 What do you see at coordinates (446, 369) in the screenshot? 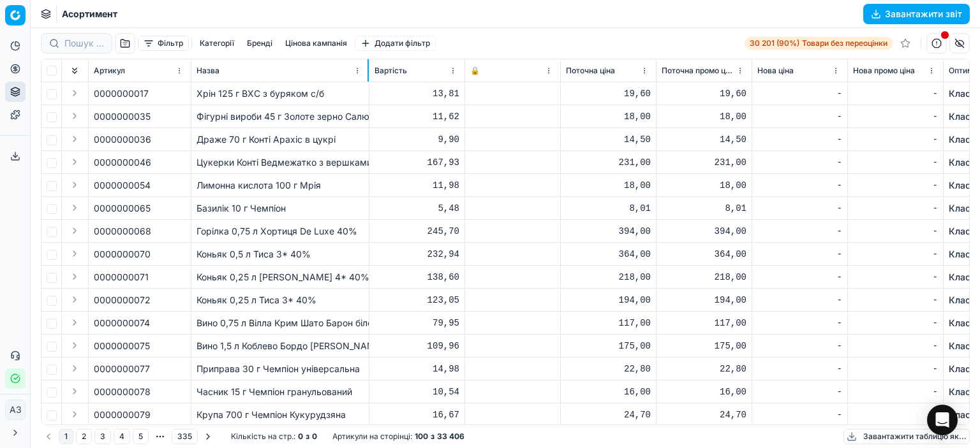
I see `font: 14,98` at bounding box center [446, 369].